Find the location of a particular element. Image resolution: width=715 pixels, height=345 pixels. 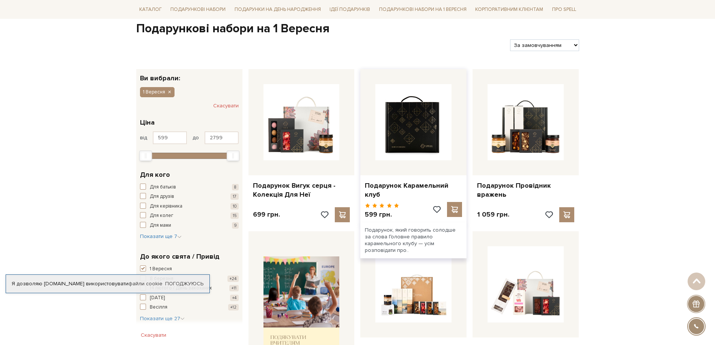

span: Для колег is located at coordinates (161, 216).